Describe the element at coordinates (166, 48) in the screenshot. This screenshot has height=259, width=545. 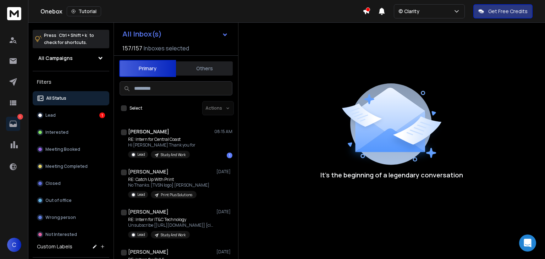
I see `h3: Inboxes selected` at that location.